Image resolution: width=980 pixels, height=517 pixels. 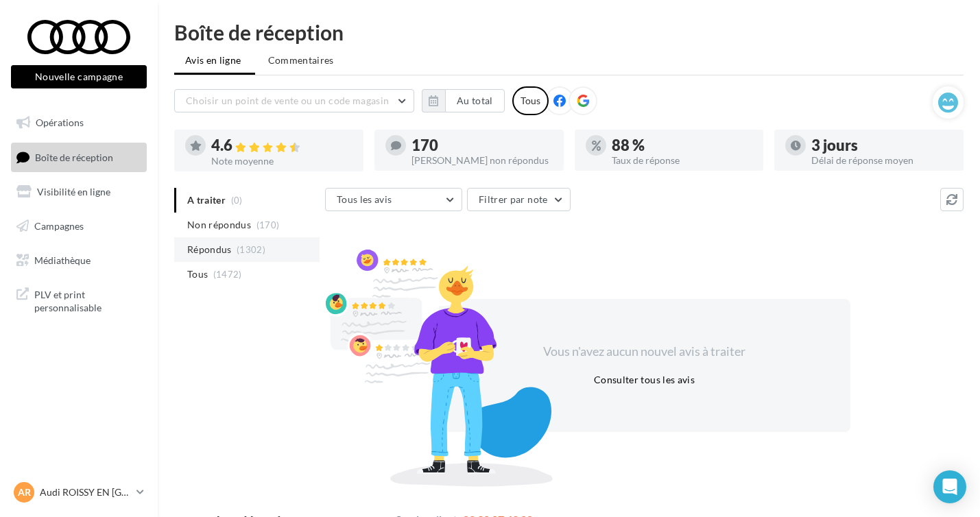 I want to click on a: Visibilité en ligne, so click(x=79, y=192).